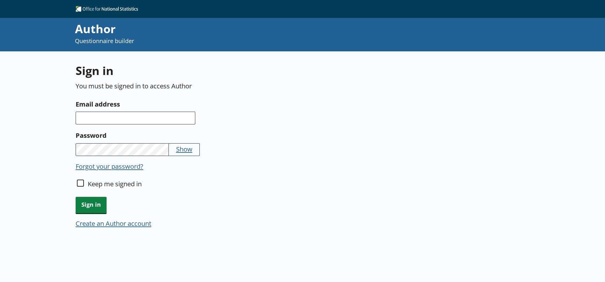 Image resolution: width=605 pixels, height=282 pixels. What do you see at coordinates (224, 71) in the screenshot?
I see `h1: Sign in` at bounding box center [224, 71].